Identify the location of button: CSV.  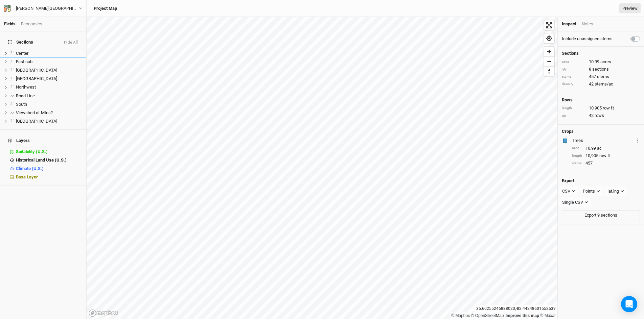
(569, 191).